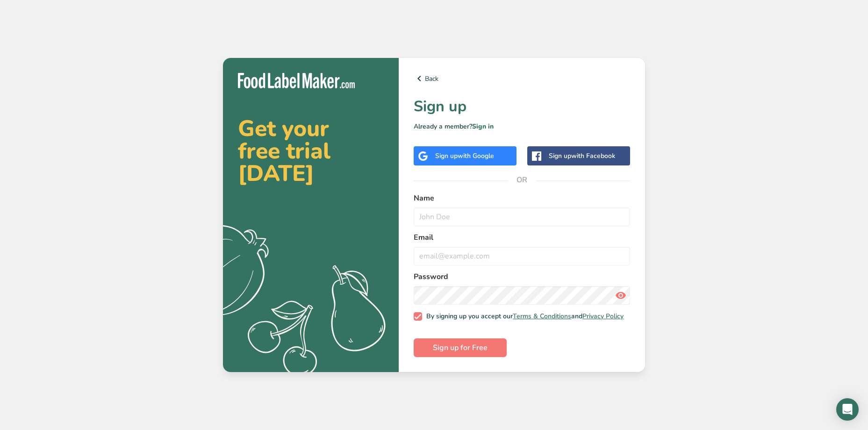  I want to click on div: Open Intercom Messenger, so click(847, 409).